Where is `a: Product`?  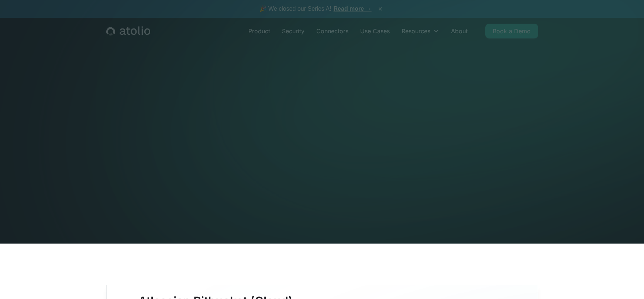
a: Product is located at coordinates (259, 31).